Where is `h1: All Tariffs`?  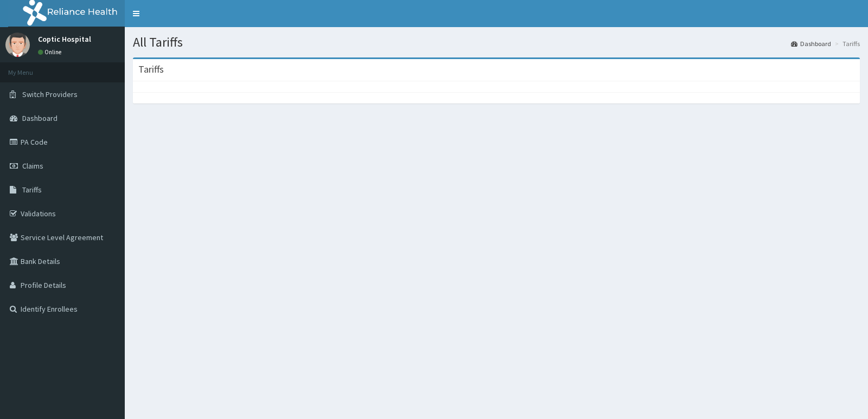
h1: All Tariffs is located at coordinates (496, 42).